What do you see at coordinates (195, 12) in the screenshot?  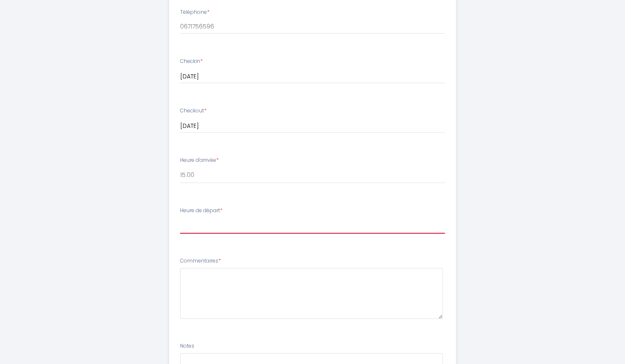 I see `label: Téléphone` at bounding box center [195, 12].